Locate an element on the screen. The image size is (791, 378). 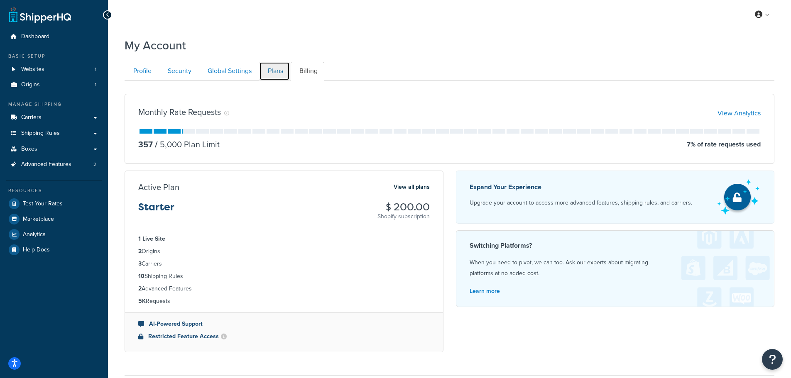
a: Shipping Rules is located at coordinates (54, 133).